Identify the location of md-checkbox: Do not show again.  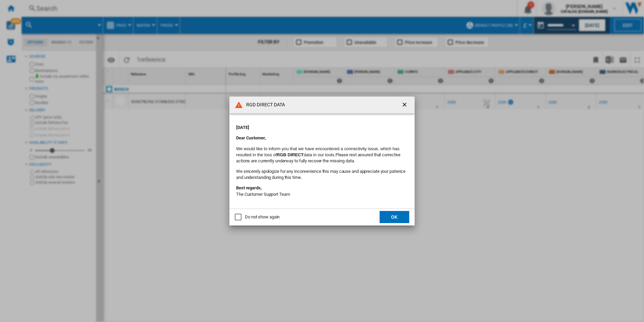
(257, 217).